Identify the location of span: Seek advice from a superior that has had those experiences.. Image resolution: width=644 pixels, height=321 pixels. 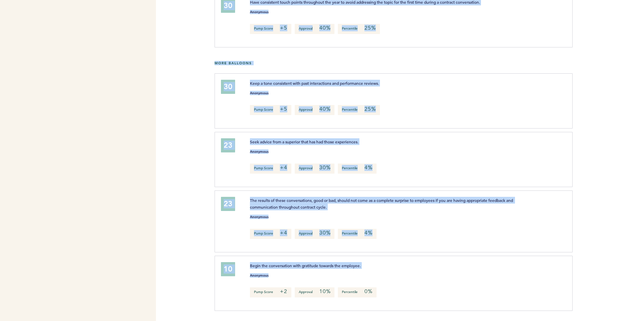
(304, 142).